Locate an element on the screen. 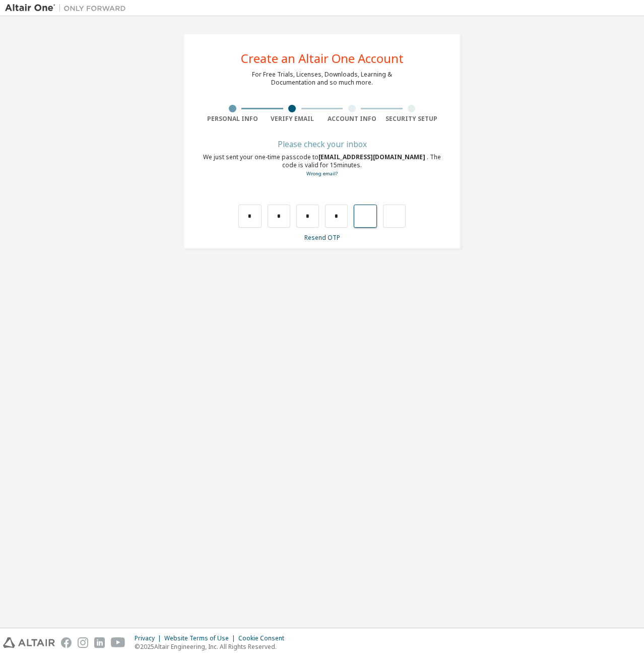  div: Create an Altair One Account is located at coordinates (322, 58).